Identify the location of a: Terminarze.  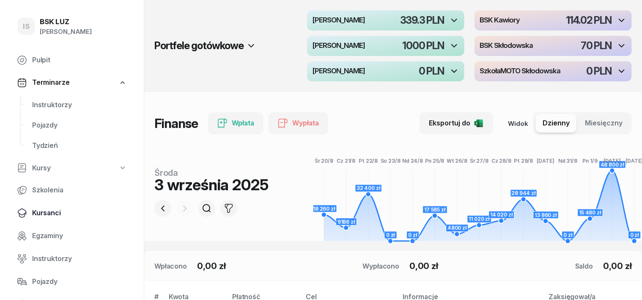
(72, 82).